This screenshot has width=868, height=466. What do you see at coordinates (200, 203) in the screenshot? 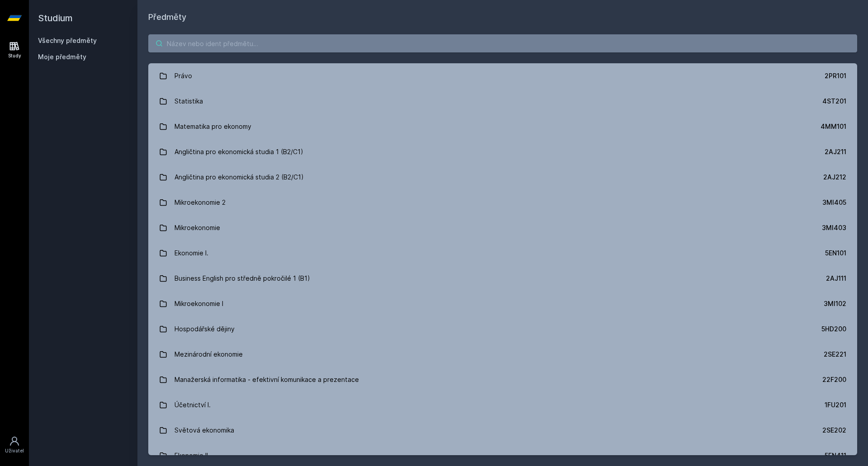
I see `div: Mikroekonomie 2` at bounding box center [200, 203].